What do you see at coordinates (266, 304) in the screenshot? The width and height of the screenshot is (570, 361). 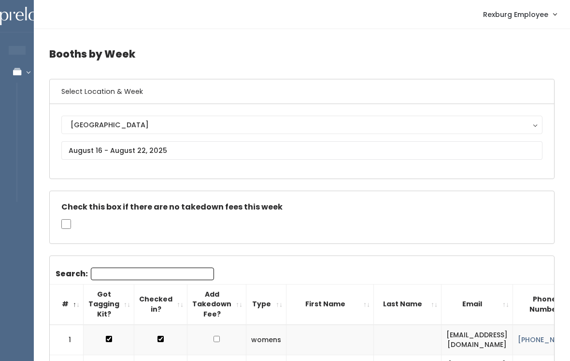 I see `th: Type: activate to sort column ascending` at bounding box center [266, 304].